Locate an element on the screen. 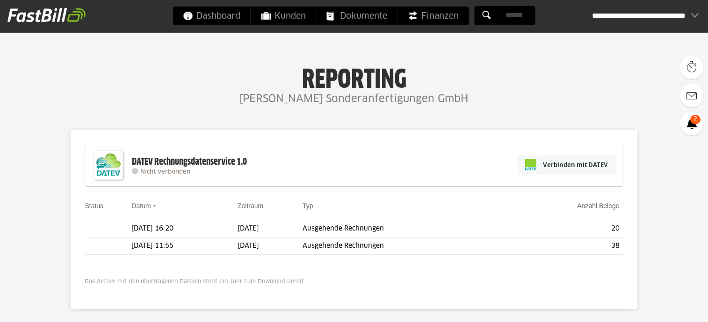 This screenshot has height=322, width=708. a: Dashboard is located at coordinates (212, 16).